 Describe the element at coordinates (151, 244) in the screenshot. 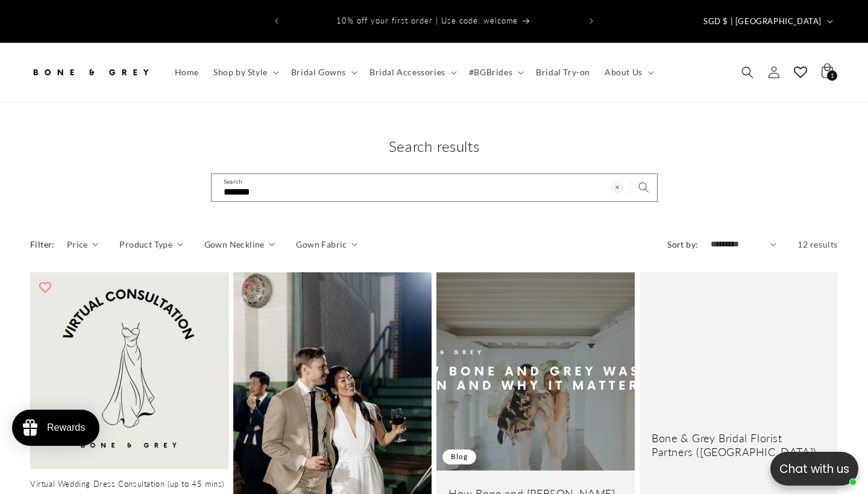

I see `summary: Product Type (0 selected)` at that location.